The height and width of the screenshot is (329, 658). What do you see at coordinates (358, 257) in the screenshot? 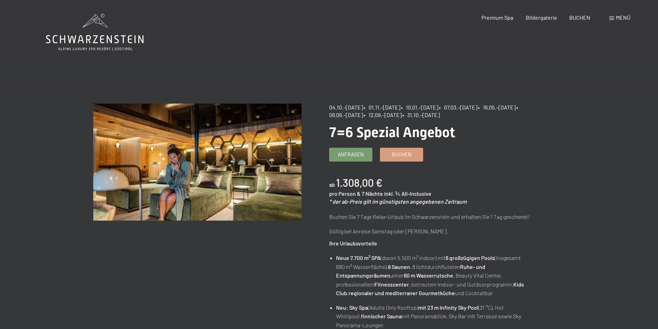
I see `strong: Neue 7.700 m² SPA` at bounding box center [358, 257].